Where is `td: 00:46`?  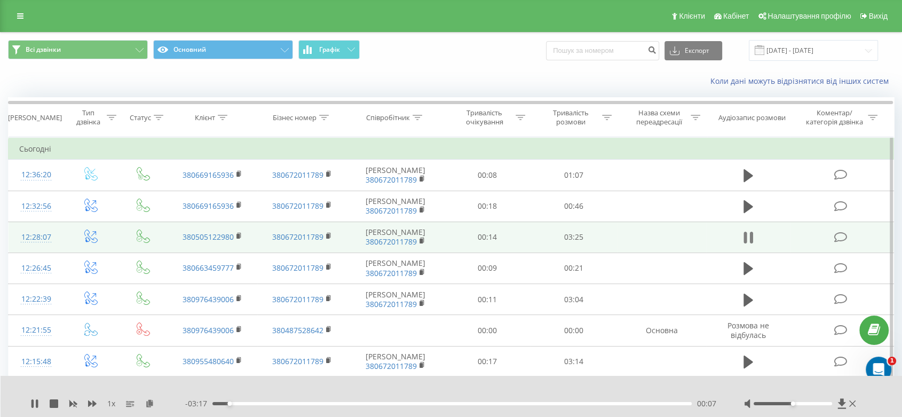
td: 00:46 is located at coordinates (574, 206).